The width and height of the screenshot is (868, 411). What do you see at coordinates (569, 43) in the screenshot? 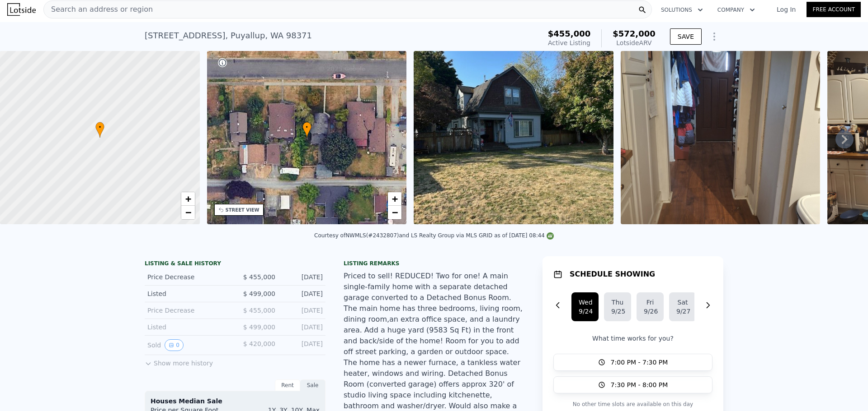
I see `span: Active Listing` at bounding box center [569, 43].